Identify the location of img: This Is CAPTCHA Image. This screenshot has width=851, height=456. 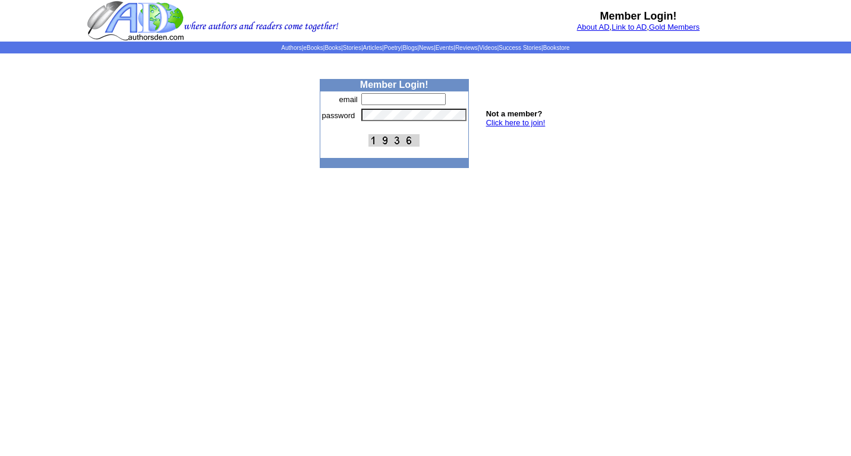
(394, 140).